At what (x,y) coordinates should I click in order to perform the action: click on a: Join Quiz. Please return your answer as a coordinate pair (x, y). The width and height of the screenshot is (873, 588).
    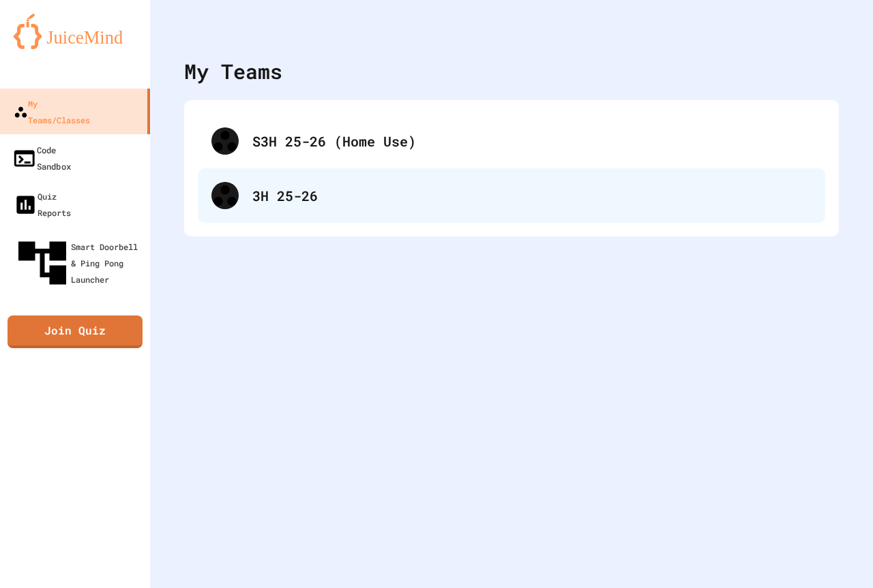
    Looking at the image, I should click on (75, 332).